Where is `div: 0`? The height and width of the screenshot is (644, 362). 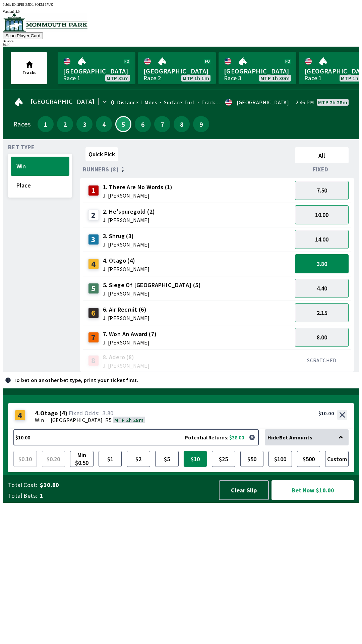 div: 0 is located at coordinates (113, 102).